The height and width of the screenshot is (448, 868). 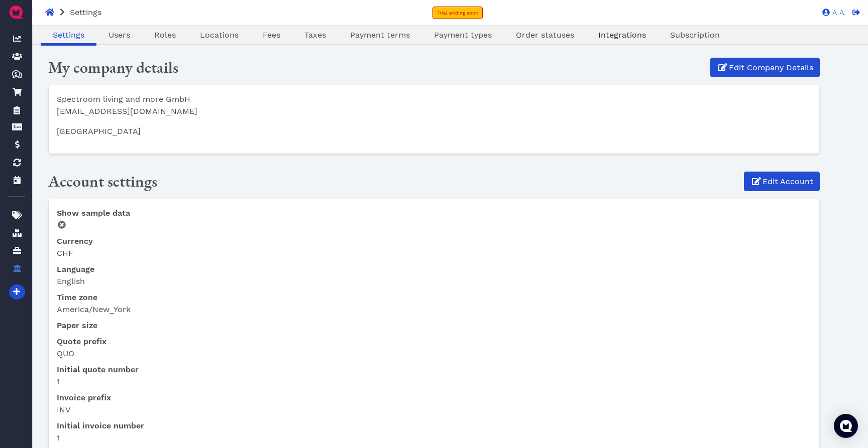 What do you see at coordinates (765, 67) in the screenshot?
I see `a: Edit Company Details` at bounding box center [765, 67].